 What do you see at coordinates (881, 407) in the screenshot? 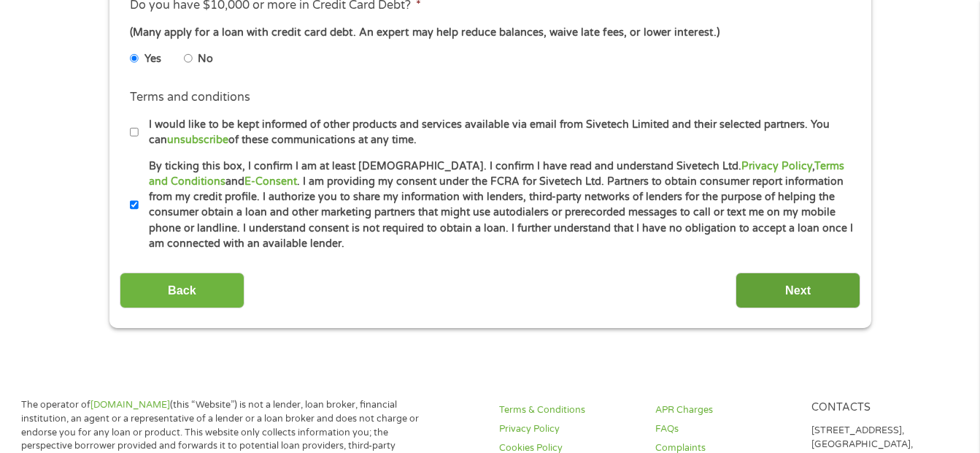
I see `h4: Contacts` at bounding box center [881, 407].